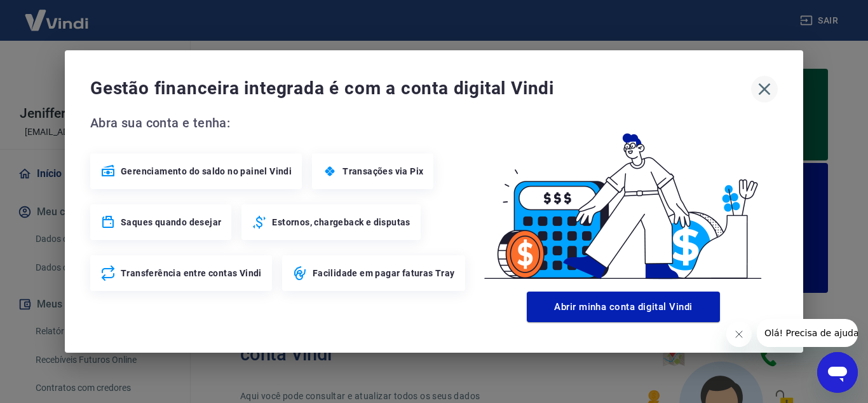 The height and width of the screenshot is (403, 868). What do you see at coordinates (623, 199) in the screenshot?
I see `img: Good Billing` at bounding box center [623, 199].